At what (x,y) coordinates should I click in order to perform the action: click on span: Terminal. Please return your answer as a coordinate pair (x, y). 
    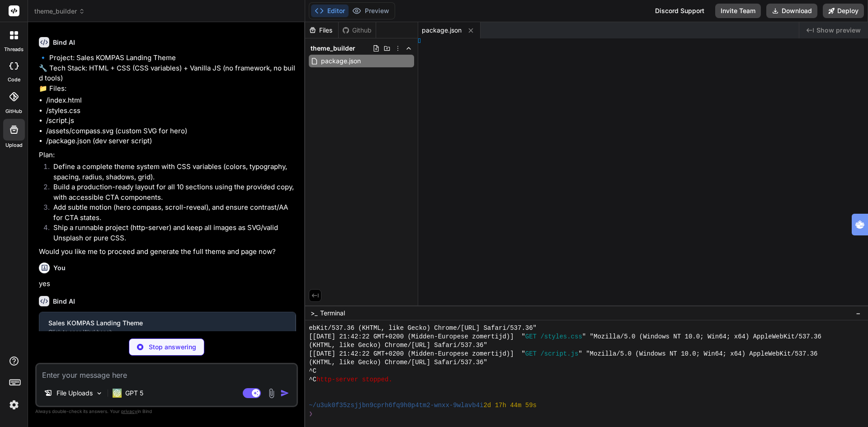
    Looking at the image, I should click on (332, 313).